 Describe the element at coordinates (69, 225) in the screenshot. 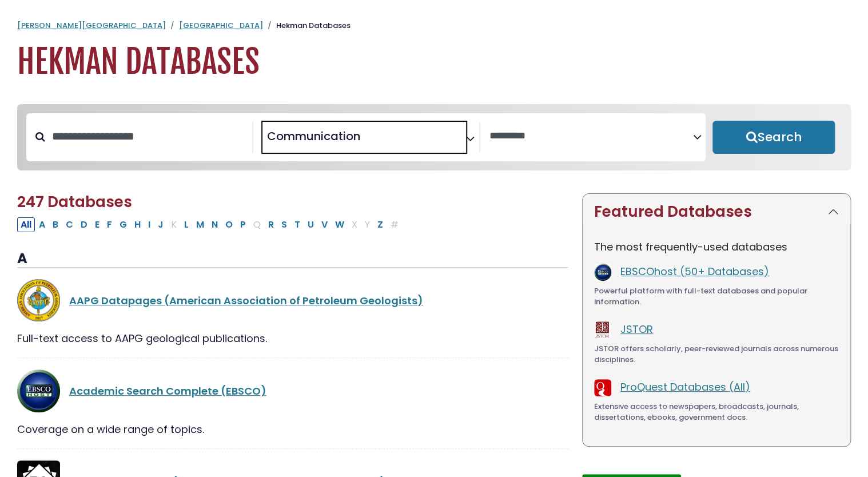

I see `button: Filter Results C` at that location.